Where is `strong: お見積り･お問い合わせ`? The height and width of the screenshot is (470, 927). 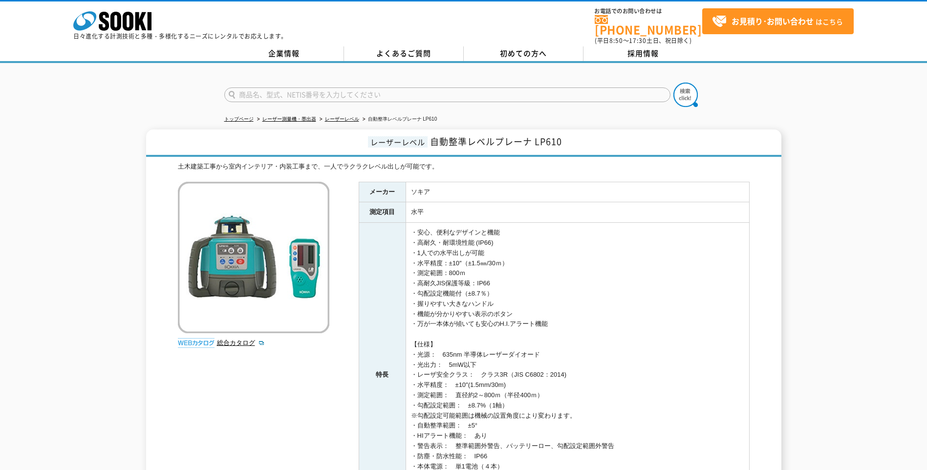 strong: お見積り･お問い合わせ is located at coordinates (773, 21).